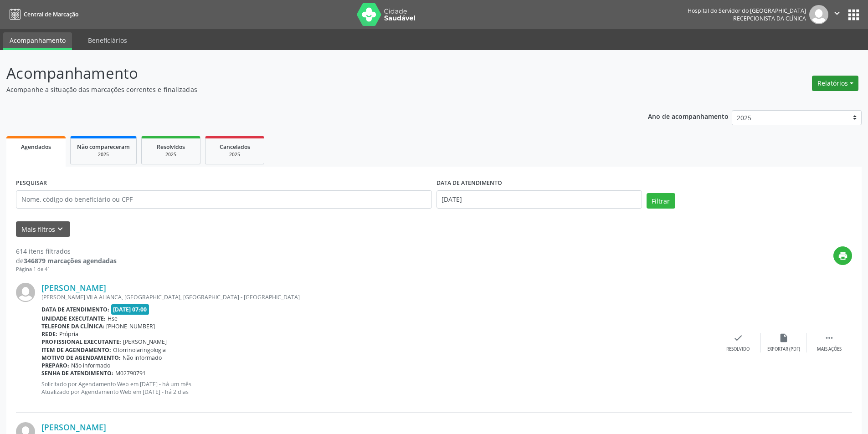 This screenshot has height=434, width=868. Describe the element at coordinates (55, 365) in the screenshot. I see `b: Preparo:` at that location.